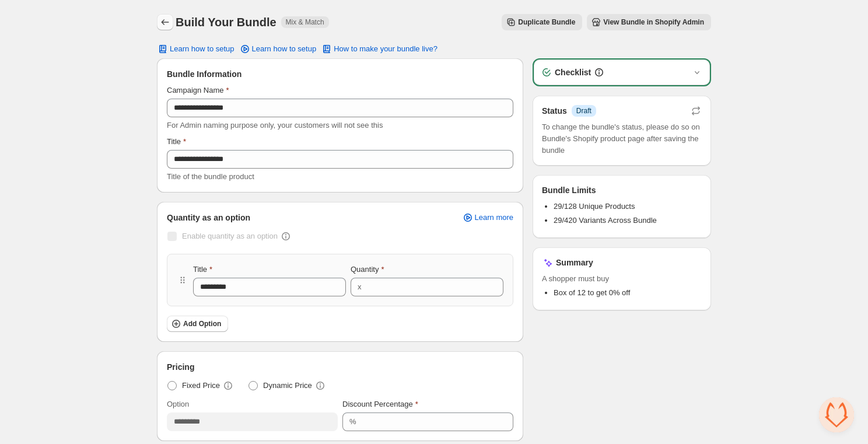  Describe the element at coordinates (649, 22) in the screenshot. I see `button: View Bundle in Shopify Admin` at that location.